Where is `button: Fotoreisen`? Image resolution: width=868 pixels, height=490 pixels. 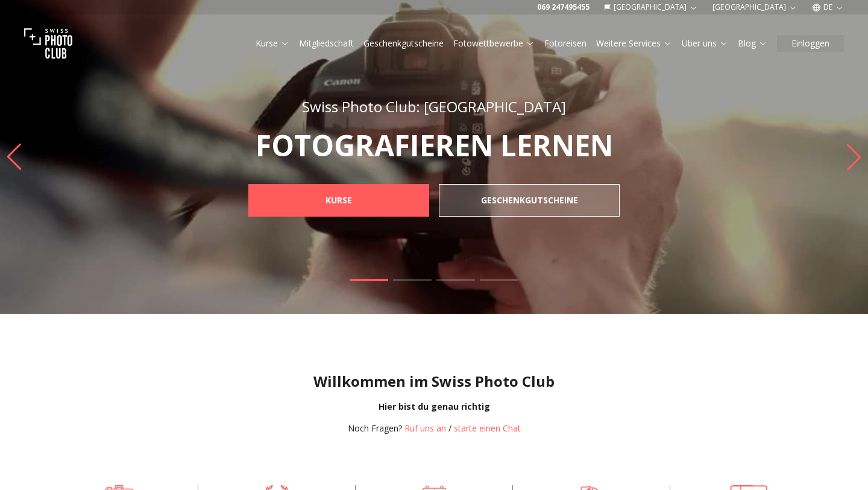
button: Fotoreisen is located at coordinates (566, 44).